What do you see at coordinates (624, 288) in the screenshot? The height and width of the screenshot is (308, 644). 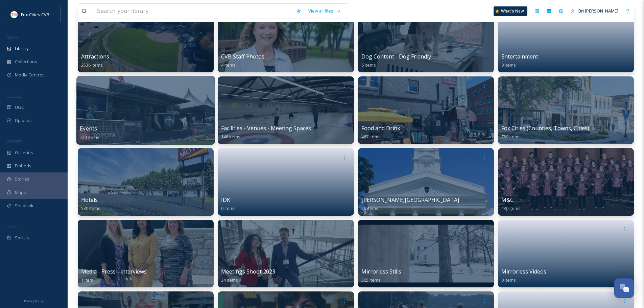 I see `button: Open Chat` at bounding box center [624, 288].